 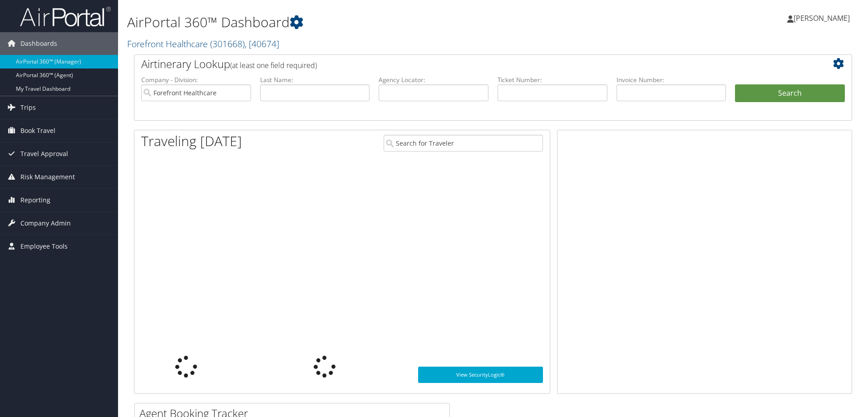 I want to click on a: Forefront Healthcare, so click(x=203, y=43).